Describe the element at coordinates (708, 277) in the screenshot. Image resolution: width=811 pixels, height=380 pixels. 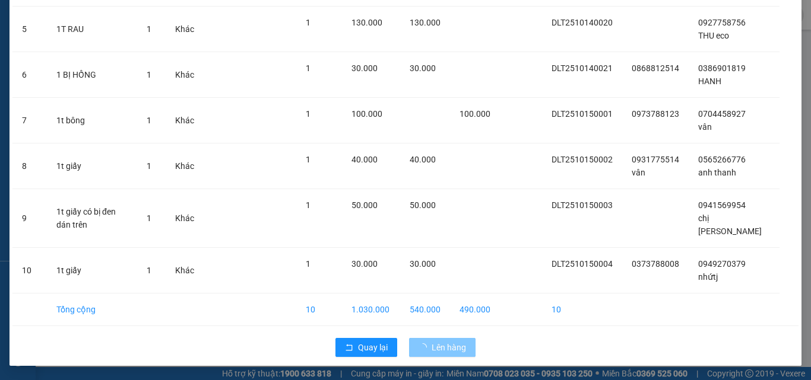
I see `span: nhứtj` at that location.